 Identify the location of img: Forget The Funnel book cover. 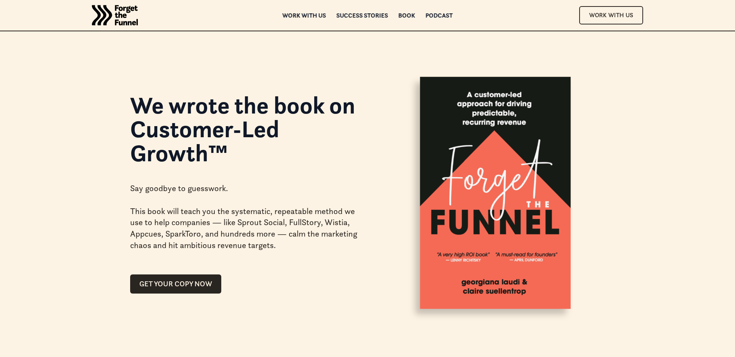
(491, 194).